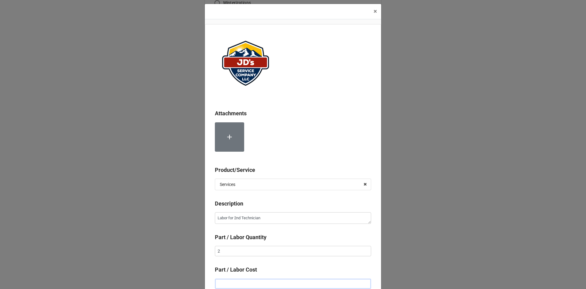 Image resolution: width=586 pixels, height=289 pixels. I want to click on img: ePqffAuANl%2FJDServiceCoLogo_website.png, so click(246, 63).